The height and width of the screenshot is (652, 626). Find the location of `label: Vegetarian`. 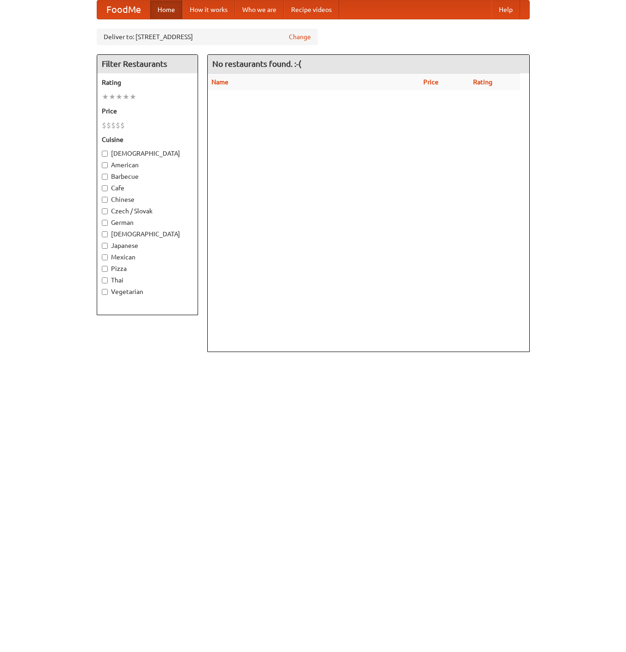

label: Vegetarian is located at coordinates (148, 292).